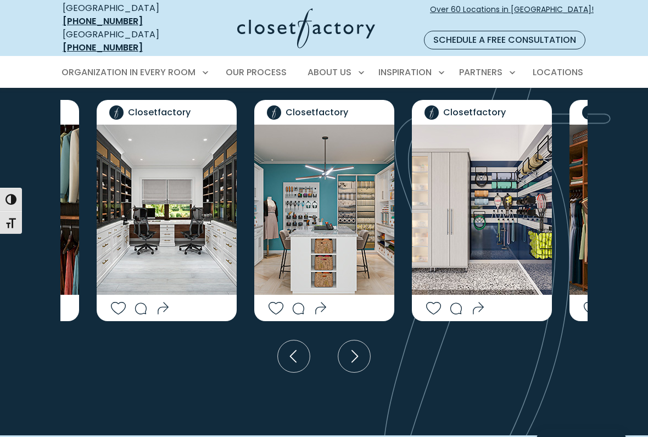 The width and height of the screenshot is (648, 437). Describe the element at coordinates (505, 40) in the screenshot. I see `a: Schedule a Free Consultation` at that location.